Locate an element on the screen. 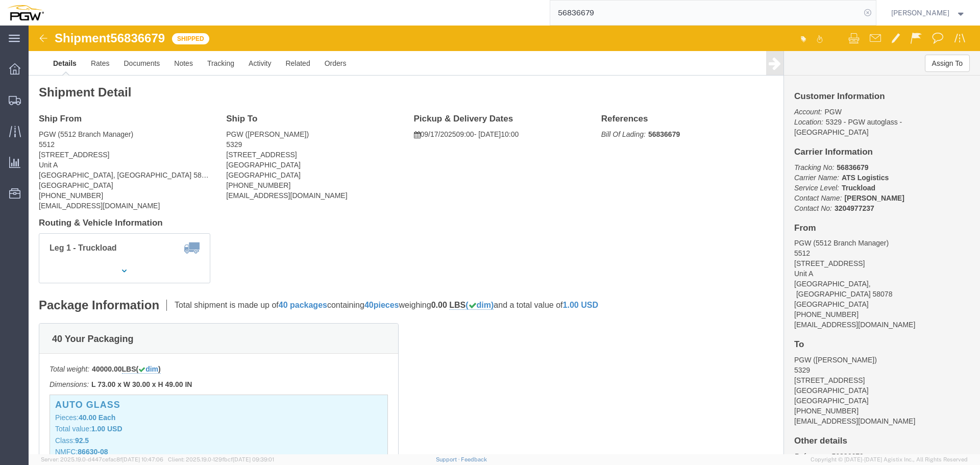 The height and width of the screenshot is (465, 980). a: Support is located at coordinates (448, 459).